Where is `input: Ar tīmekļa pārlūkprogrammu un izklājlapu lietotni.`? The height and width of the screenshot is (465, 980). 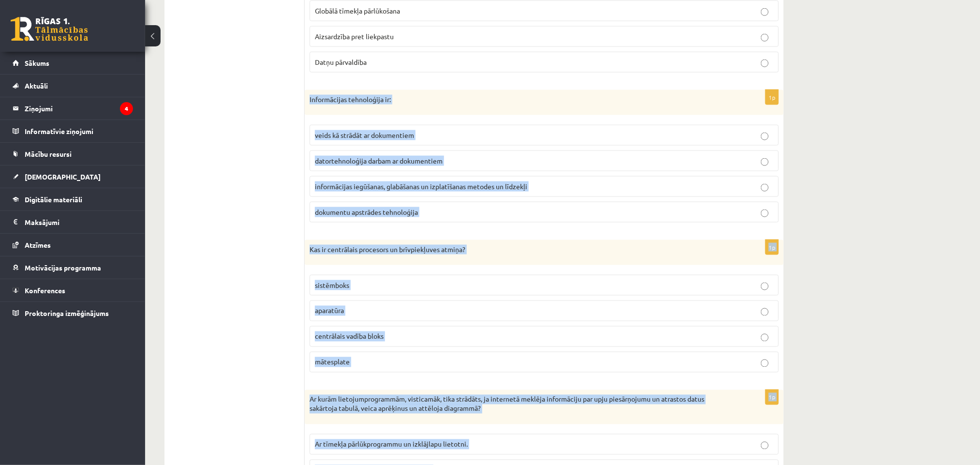
input: Ar tīmekļa pārlūkprogrammu un izklājlapu lietotni. is located at coordinates (765, 446).